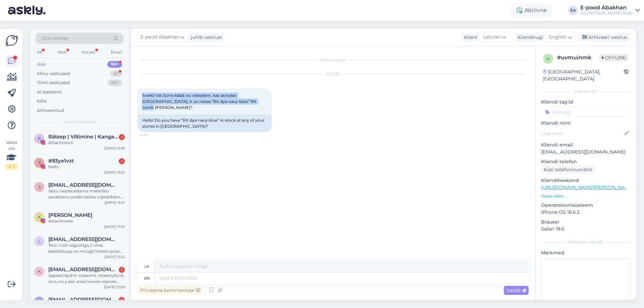 The image size is (644, 308). I want to click on p: iPhone OS 18.6.2, so click(586, 212).